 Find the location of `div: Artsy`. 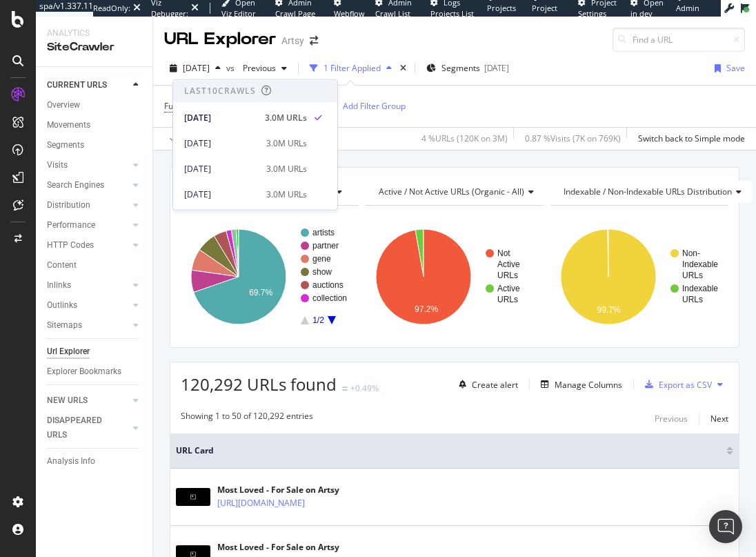

div: Artsy is located at coordinates (292, 41).